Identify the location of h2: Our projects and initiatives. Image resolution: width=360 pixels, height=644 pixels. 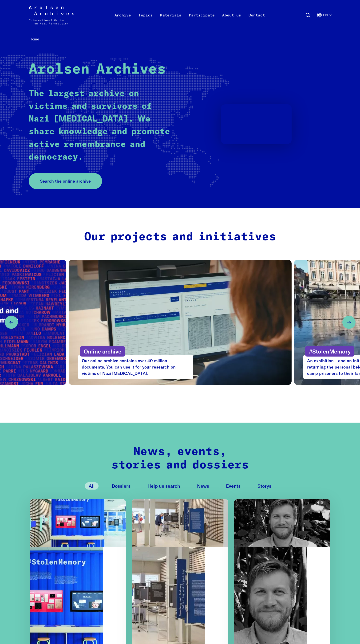
(180, 237).